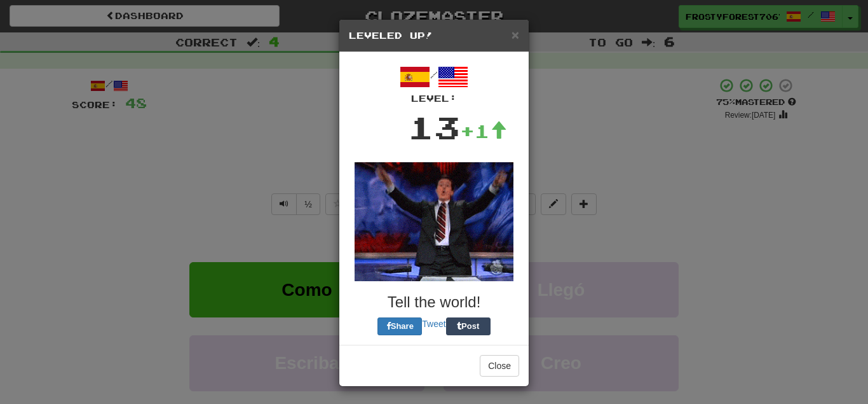 The width and height of the screenshot is (868, 404). What do you see at coordinates (483, 131) in the screenshot?
I see `div: +1` at bounding box center [483, 131].